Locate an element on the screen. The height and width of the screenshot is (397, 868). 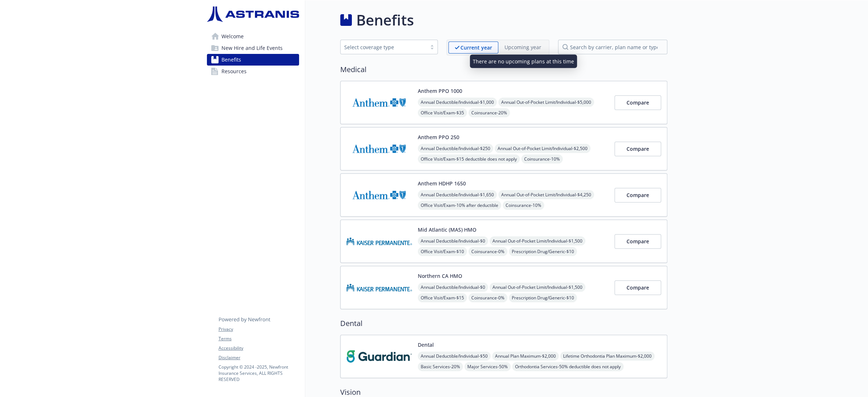
span: Annual Plan Maximum - $2,000 is located at coordinates (525, 356).